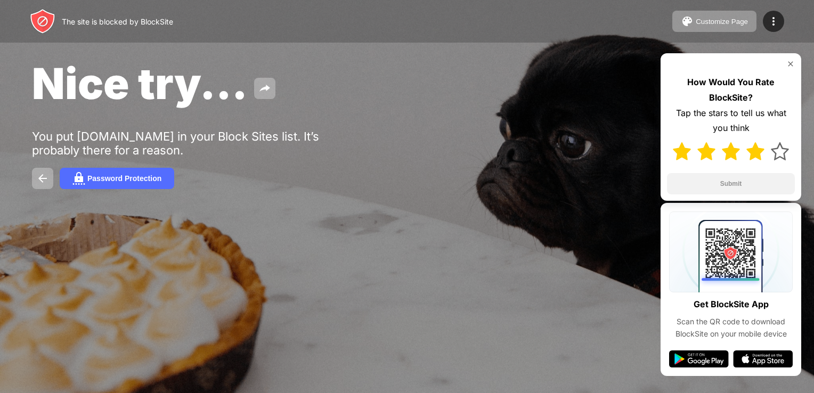  What do you see at coordinates (780, 151) in the screenshot?
I see `img: star.svg` at bounding box center [780, 151].